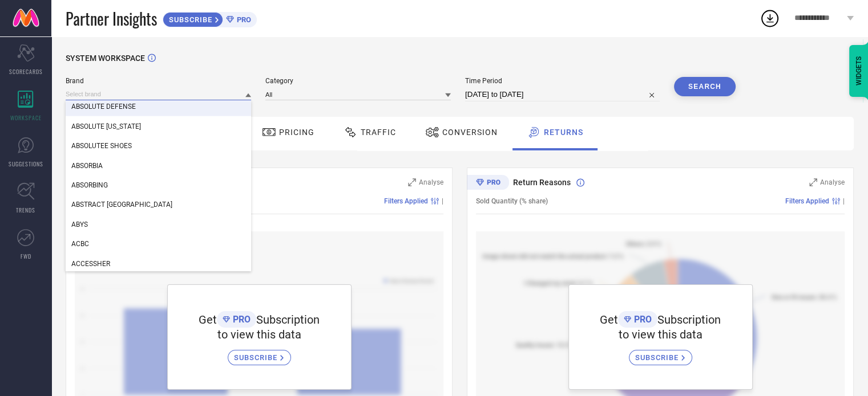  What do you see at coordinates (26, 164) in the screenshot?
I see `span: SUGGESTIONS` at bounding box center [26, 164].